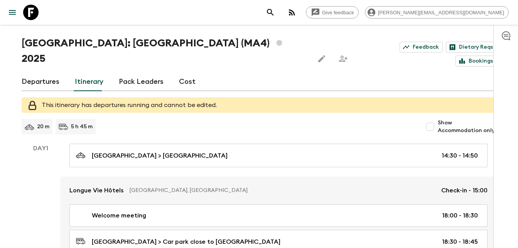 This screenshot has width=518, height=248. What do you see at coordinates (338, 12) in the screenshot?
I see `span: Give feedback` at bounding box center [338, 12].